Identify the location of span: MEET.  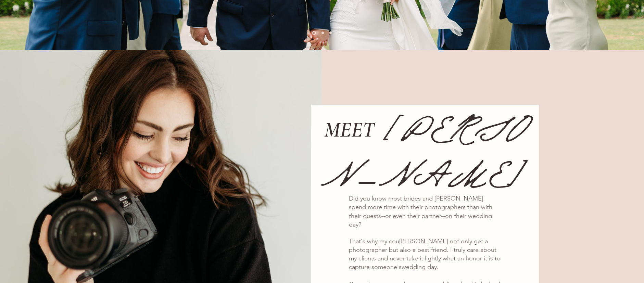
(349, 129).